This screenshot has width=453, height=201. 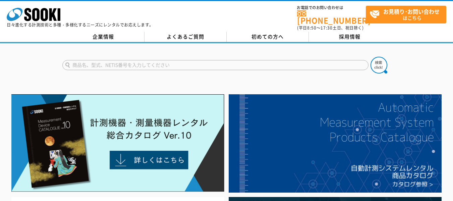 I want to click on img: 自動計測システムカタログ, so click(x=335, y=143).